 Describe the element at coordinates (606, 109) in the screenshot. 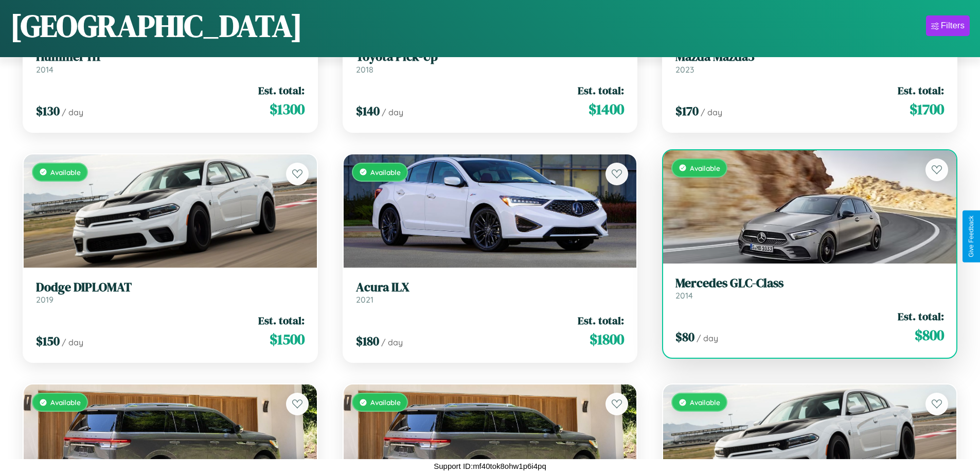

I see `span: $ 1400` at that location.